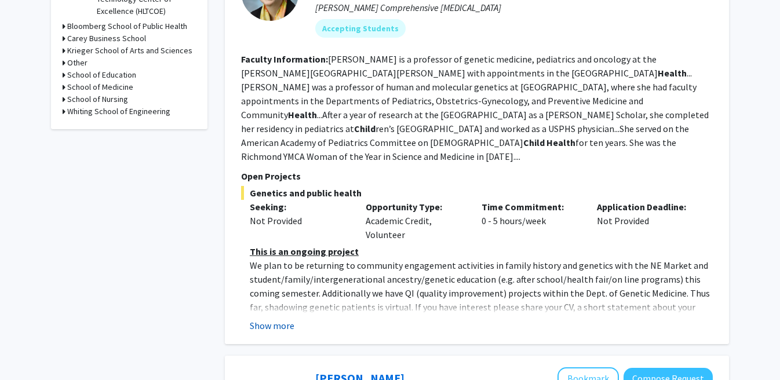 The height and width of the screenshot is (380, 780). I want to click on p: Open Projects, so click(477, 176).